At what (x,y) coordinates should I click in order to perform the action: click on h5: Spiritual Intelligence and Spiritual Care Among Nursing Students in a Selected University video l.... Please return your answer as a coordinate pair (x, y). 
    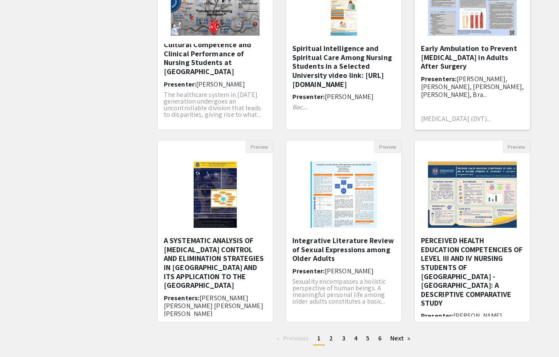
    Looking at the image, I should click on (344, 66).